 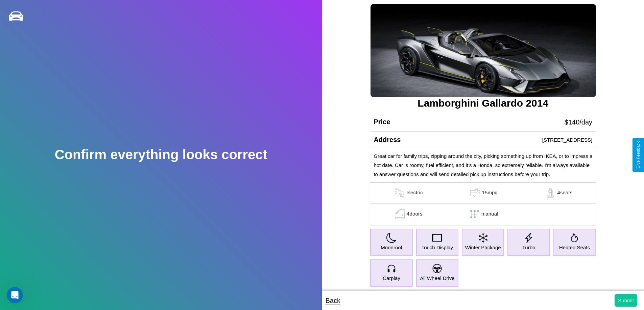 I want to click on p: Turbo, so click(x=528, y=247).